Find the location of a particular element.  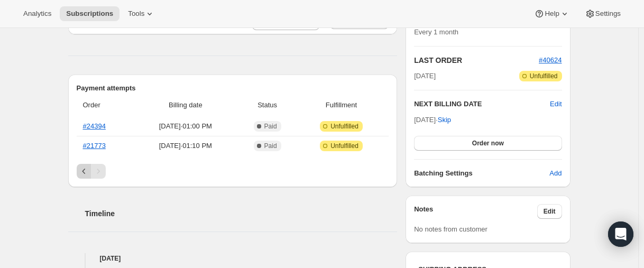

button: Order now is located at coordinates (487, 143).